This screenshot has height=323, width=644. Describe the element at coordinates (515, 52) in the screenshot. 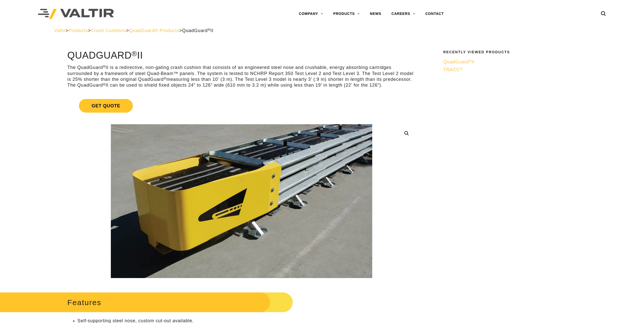

I see `h2: Recently Viewed Products` at that location.